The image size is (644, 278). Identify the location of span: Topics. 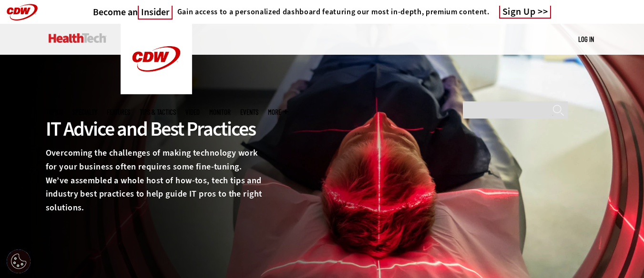
(55, 112).